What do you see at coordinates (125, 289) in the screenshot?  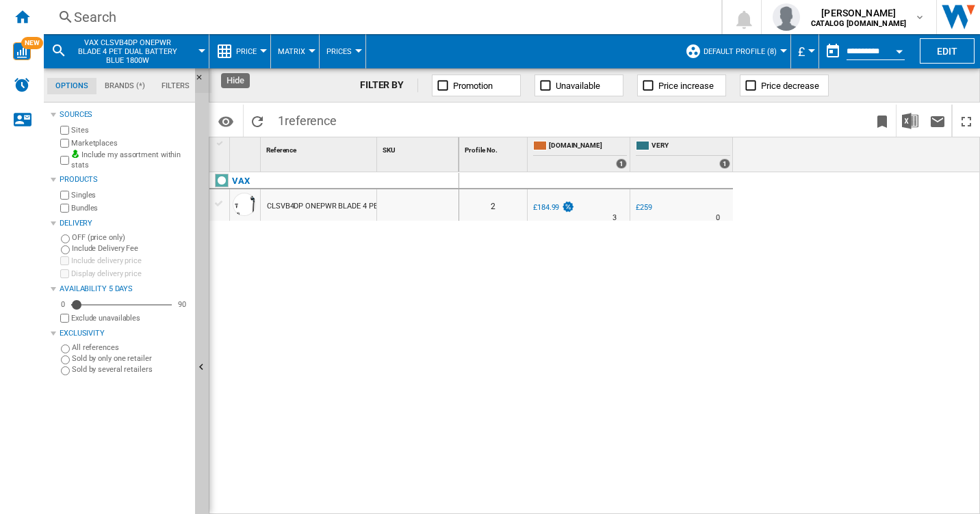 I see `div: Availability 5 Days` at bounding box center [125, 289].